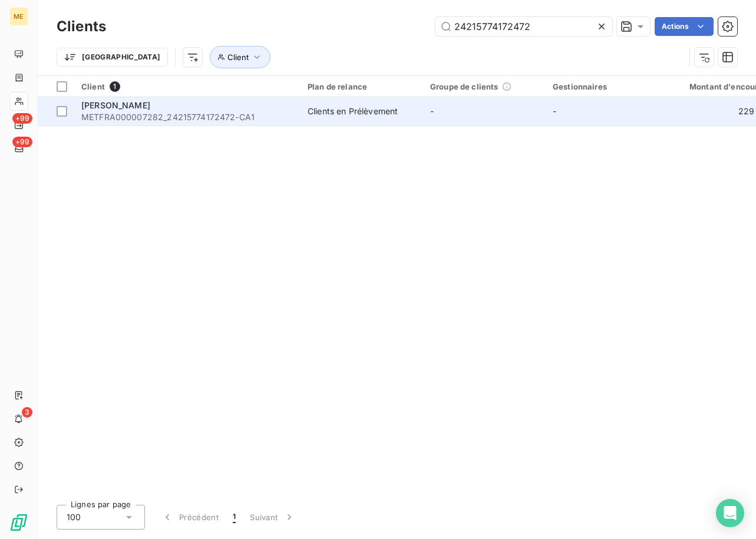  I want to click on button: Actions, so click(684, 27).